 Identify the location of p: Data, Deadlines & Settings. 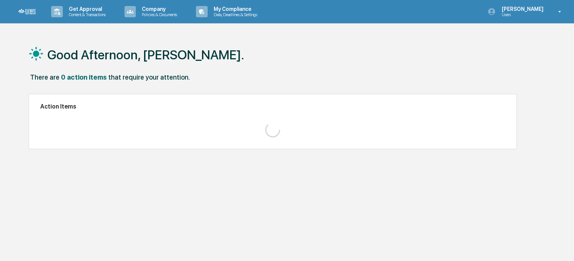
(234, 15).